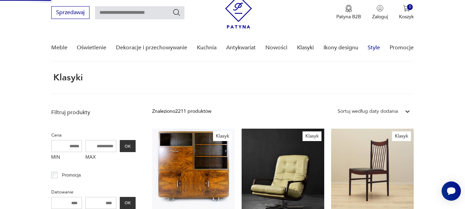 This screenshot has width=465, height=209. What do you see at coordinates (349, 12) in the screenshot?
I see `a: Ikona medaluPatyna B2B` at bounding box center [349, 12].